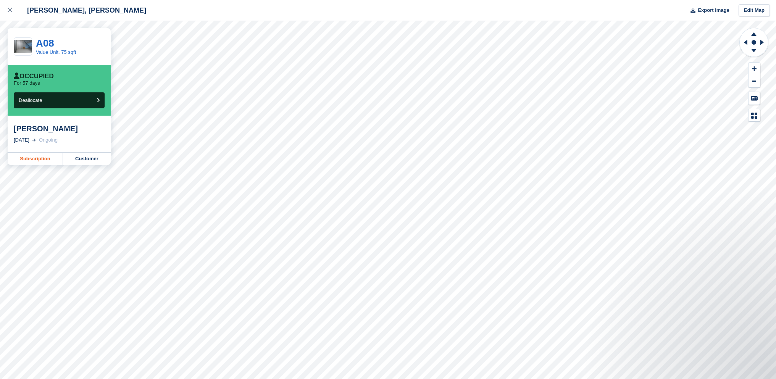  I want to click on div: Occupied, so click(34, 76).